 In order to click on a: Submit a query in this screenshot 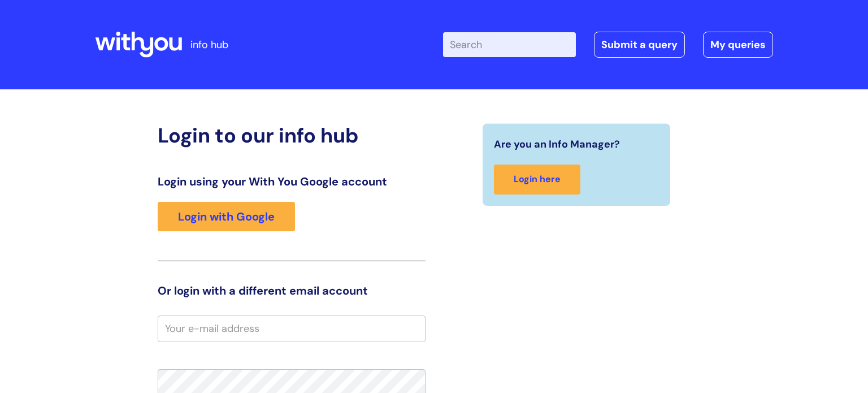, I will do `click(639, 45)`.